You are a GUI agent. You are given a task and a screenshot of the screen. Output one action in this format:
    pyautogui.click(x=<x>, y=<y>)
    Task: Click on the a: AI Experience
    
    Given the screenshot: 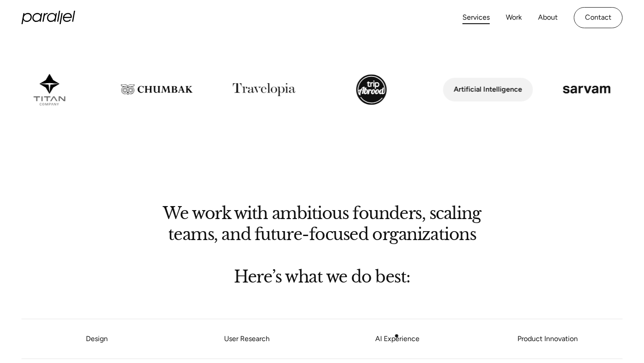 What is the action you would take?
    pyautogui.click(x=397, y=339)
    